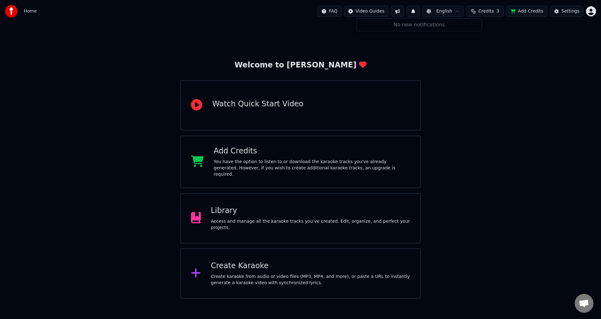 This screenshot has height=319, width=601. I want to click on div: Create Karaoke, so click(311, 266).